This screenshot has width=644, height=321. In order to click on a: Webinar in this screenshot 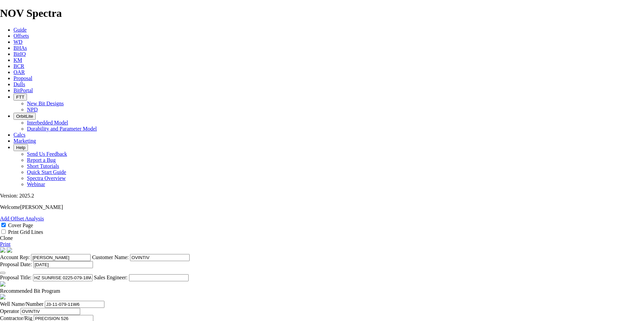, I will do `click(36, 184)`.